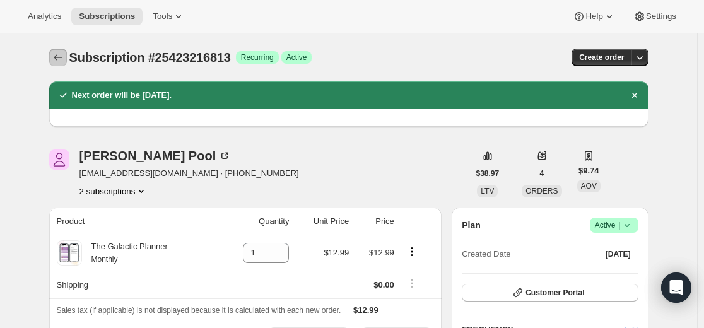  What do you see at coordinates (488, 173) in the screenshot?
I see `button: $38.97` at bounding box center [488, 173].